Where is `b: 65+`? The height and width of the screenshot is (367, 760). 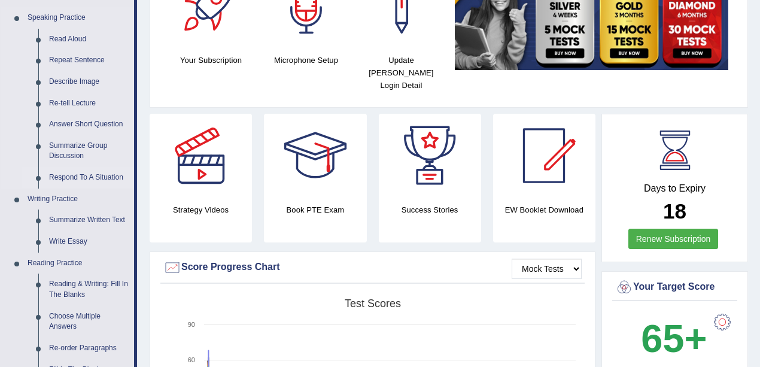
b: 65+ is located at coordinates (674, 338).